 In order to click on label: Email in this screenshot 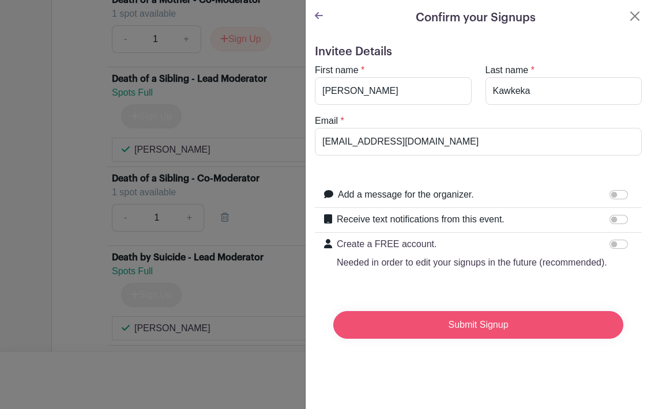, I will do `click(326, 121)`.